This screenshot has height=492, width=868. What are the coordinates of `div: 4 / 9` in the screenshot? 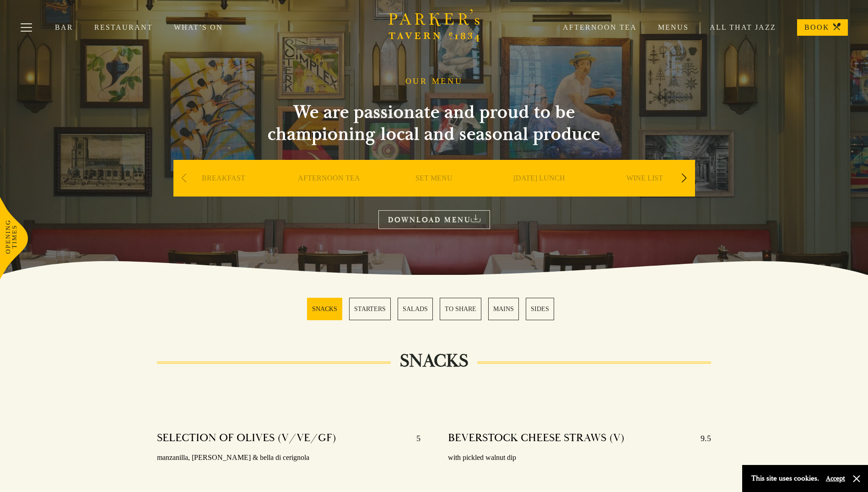 It's located at (540, 192).